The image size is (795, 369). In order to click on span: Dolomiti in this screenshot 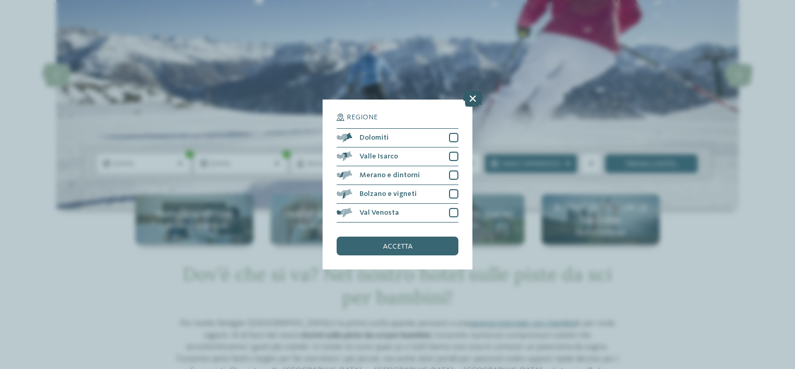, I will do `click(374, 137)`.